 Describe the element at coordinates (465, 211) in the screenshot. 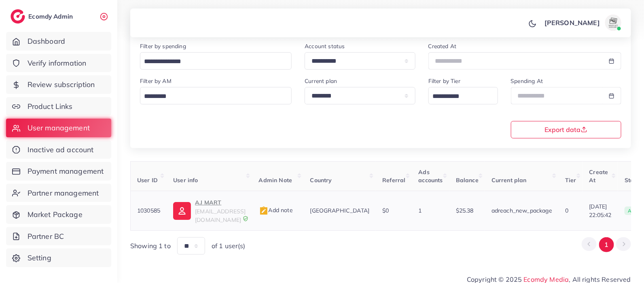

I see `span: $25.38` at that location.